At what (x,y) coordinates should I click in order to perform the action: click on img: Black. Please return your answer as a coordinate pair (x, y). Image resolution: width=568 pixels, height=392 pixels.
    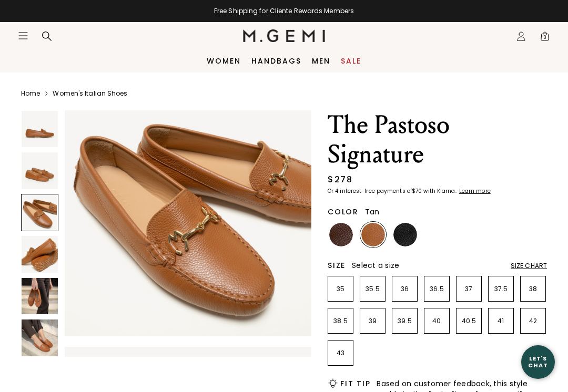
    Looking at the image, I should click on (405, 235).